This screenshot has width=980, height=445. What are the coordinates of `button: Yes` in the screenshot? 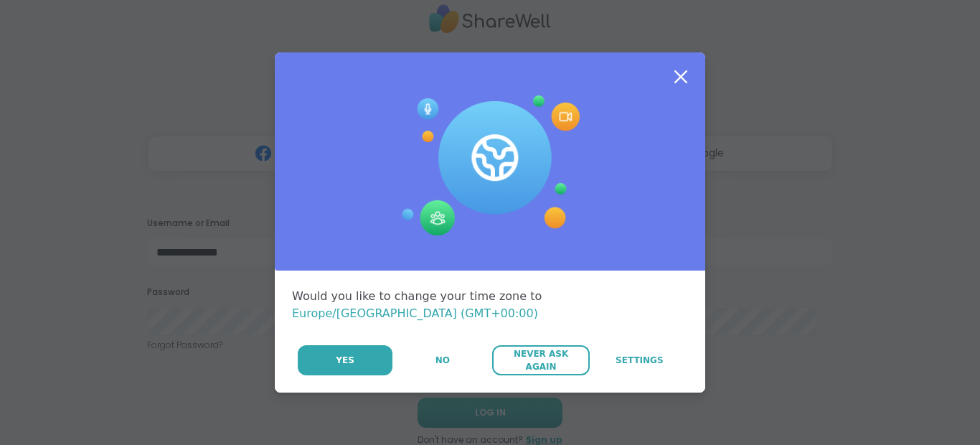 It's located at (345, 360).